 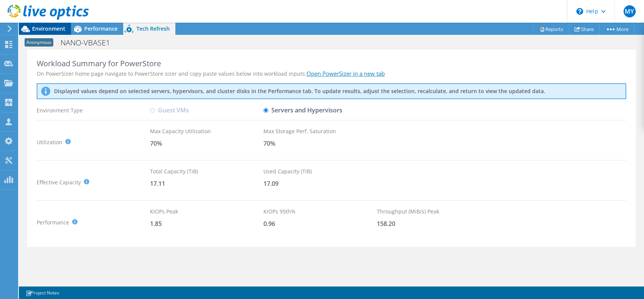 What do you see at coordinates (580, 12) in the screenshot?
I see `svg: \n` at bounding box center [580, 12].